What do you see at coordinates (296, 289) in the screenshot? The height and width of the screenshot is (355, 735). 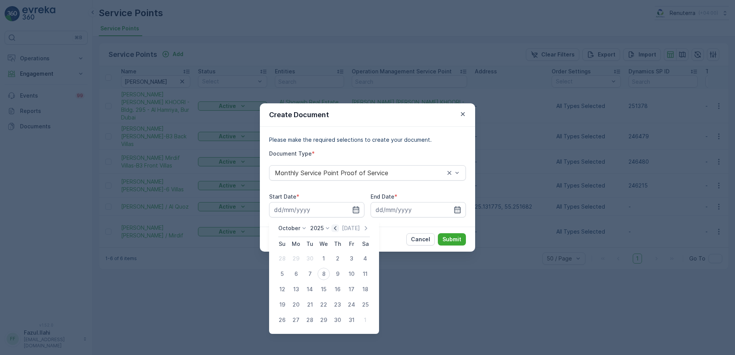 I see `div: 13` at bounding box center [296, 289].